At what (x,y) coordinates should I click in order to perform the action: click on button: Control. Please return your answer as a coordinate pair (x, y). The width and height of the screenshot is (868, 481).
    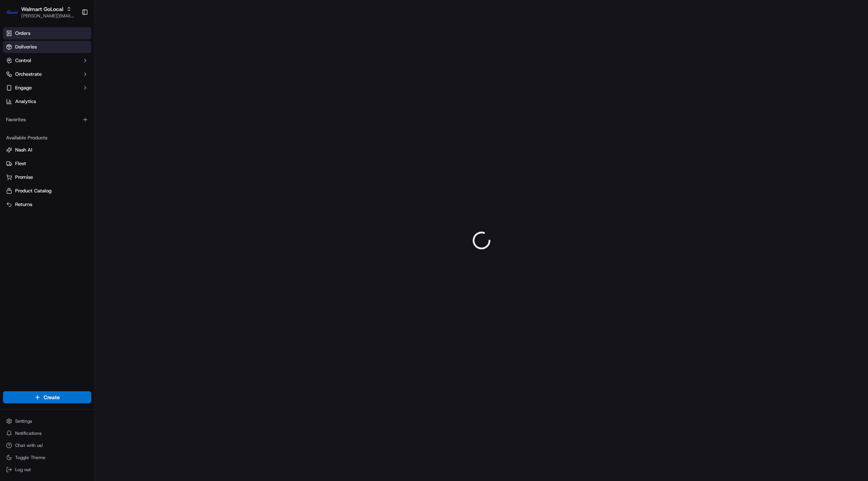
    Looking at the image, I should click on (47, 61).